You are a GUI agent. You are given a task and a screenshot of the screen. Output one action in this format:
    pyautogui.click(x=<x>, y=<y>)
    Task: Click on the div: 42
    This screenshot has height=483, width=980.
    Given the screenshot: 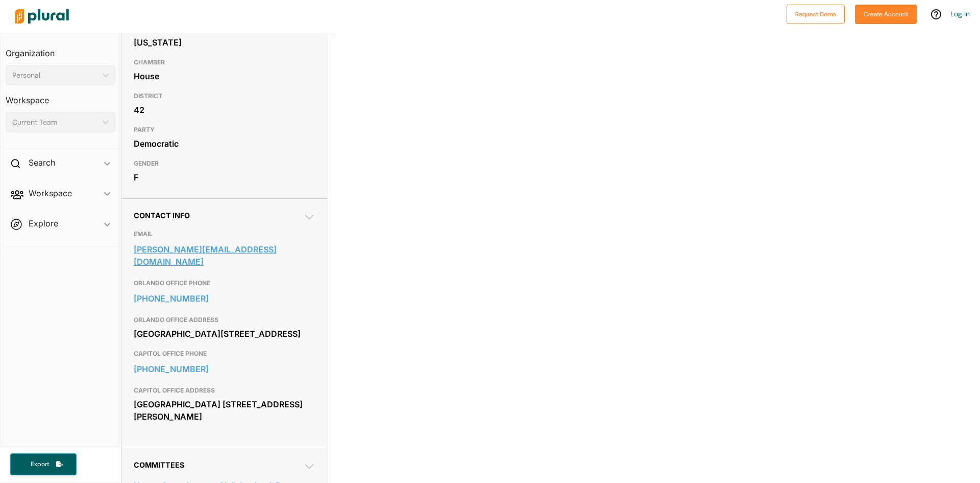 What is the action you would take?
    pyautogui.click(x=225, y=110)
    